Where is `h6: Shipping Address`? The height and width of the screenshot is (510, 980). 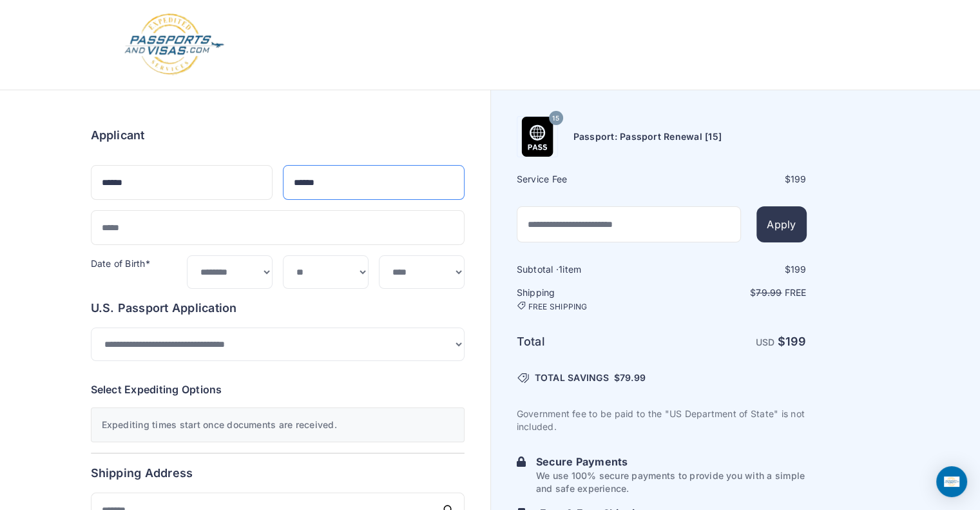
h6: Shipping Address is located at coordinates (278, 473).